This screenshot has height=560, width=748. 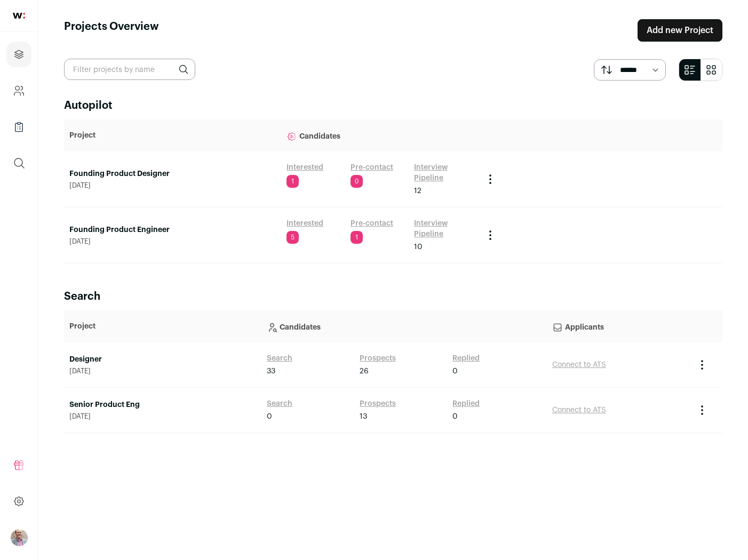 I want to click on a: Founding Product Designer, so click(x=173, y=174).